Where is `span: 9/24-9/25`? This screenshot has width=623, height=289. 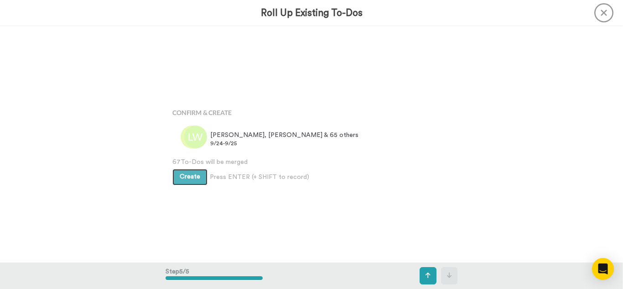
span: 9/24-9/25 is located at coordinates (284, 143).